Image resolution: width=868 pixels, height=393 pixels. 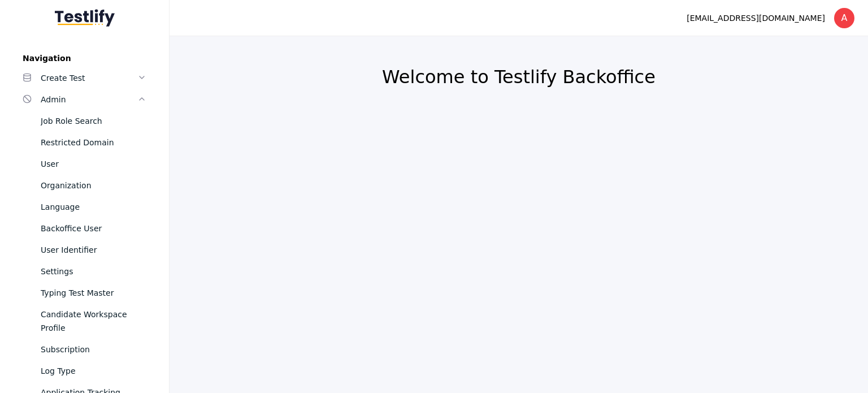 I want to click on div: Settings, so click(x=93, y=272).